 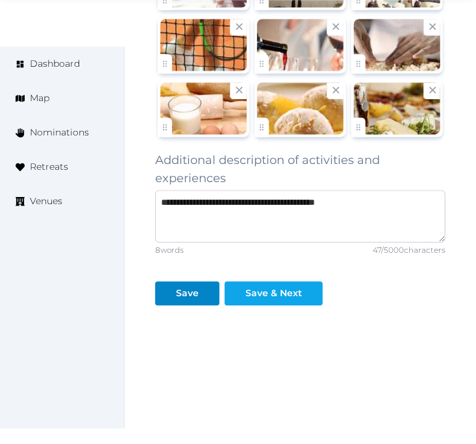 What do you see at coordinates (187, 294) in the screenshot?
I see `div: Save` at bounding box center [187, 294].